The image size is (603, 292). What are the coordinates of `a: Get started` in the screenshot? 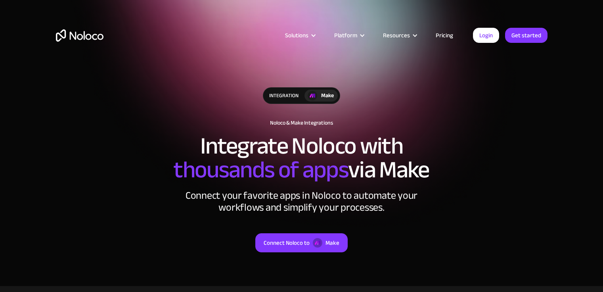 It's located at (526, 35).